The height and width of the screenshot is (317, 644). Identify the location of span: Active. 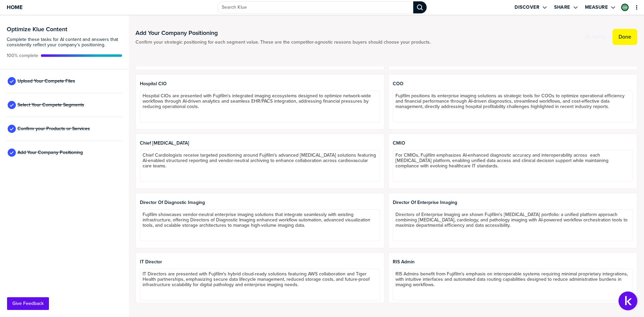
(22, 56).